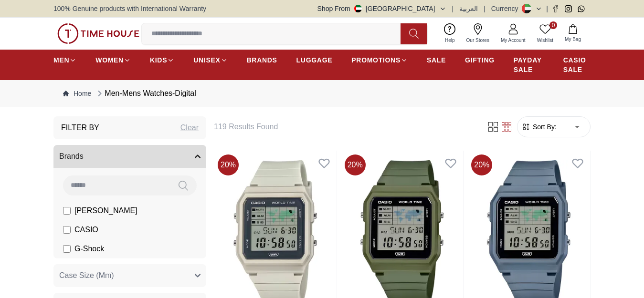 The height and width of the screenshot is (298, 644). I want to click on span: العربية, so click(468, 9).